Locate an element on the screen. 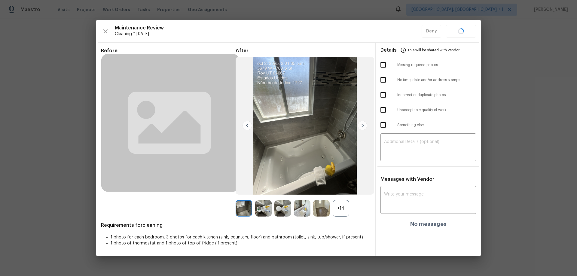  div: No time, date and/or address stamps is located at coordinates (429, 80).